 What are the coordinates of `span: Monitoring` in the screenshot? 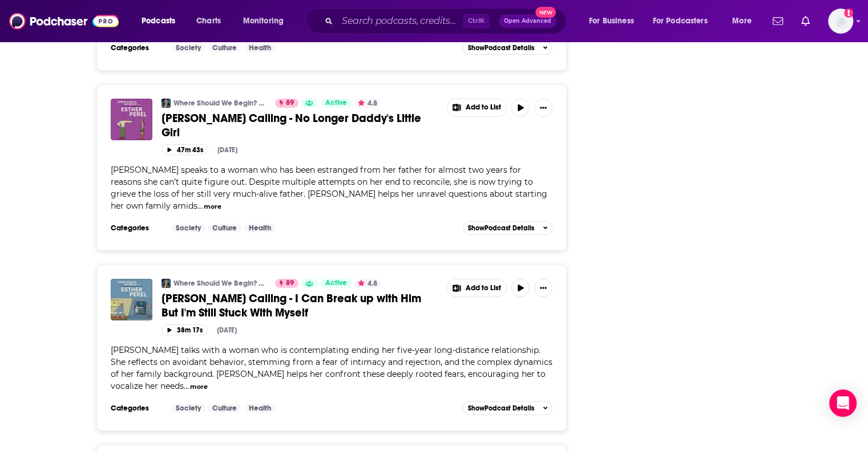 It's located at (263, 21).